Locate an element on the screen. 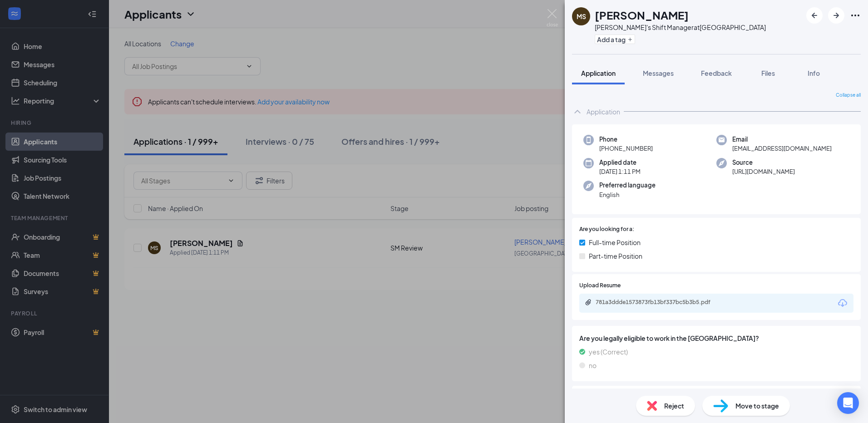 This screenshot has width=868, height=423. a: Download is located at coordinates (843, 303).